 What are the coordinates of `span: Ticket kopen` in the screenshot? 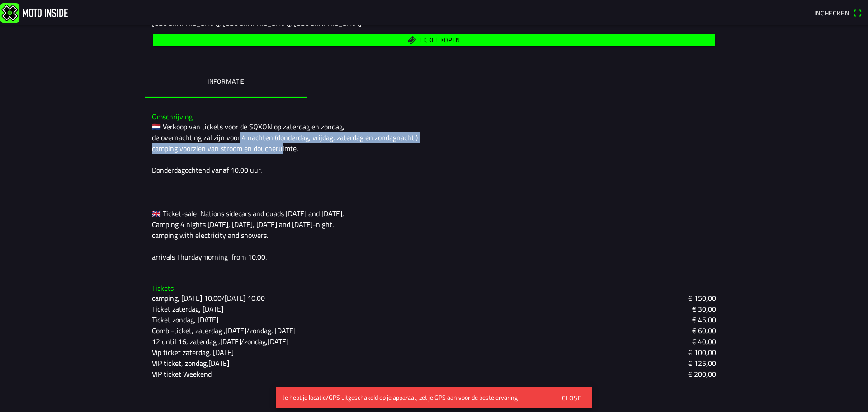 It's located at (440, 40).